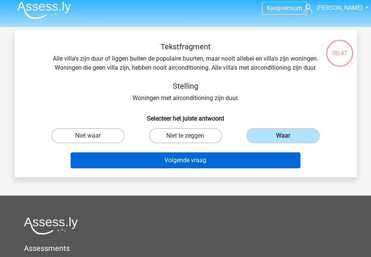 The height and width of the screenshot is (257, 371). I want to click on label: Waar, so click(283, 136).